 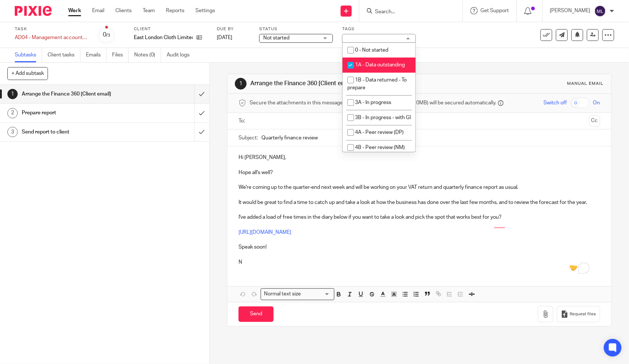 I want to click on label: Task, so click(x=52, y=29).